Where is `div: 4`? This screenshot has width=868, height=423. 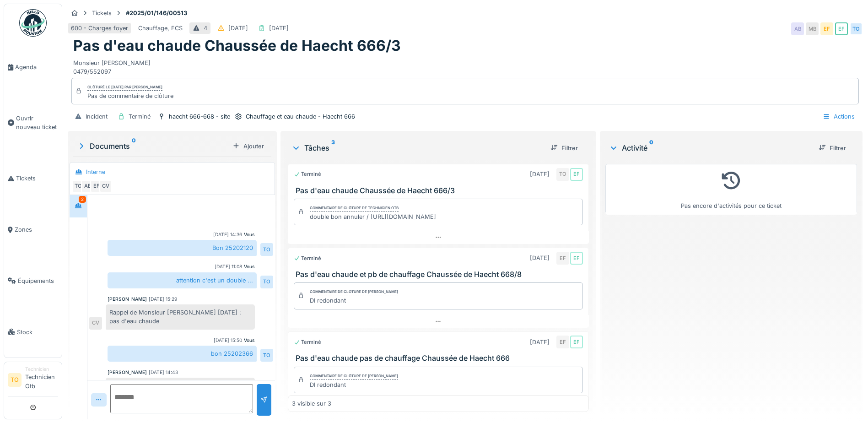
div: 4 is located at coordinates (205, 28).